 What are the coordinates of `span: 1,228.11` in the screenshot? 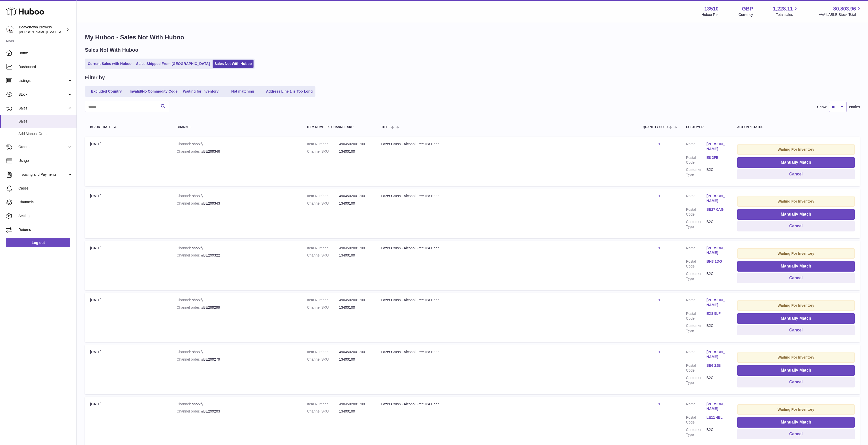 It's located at (783, 9).